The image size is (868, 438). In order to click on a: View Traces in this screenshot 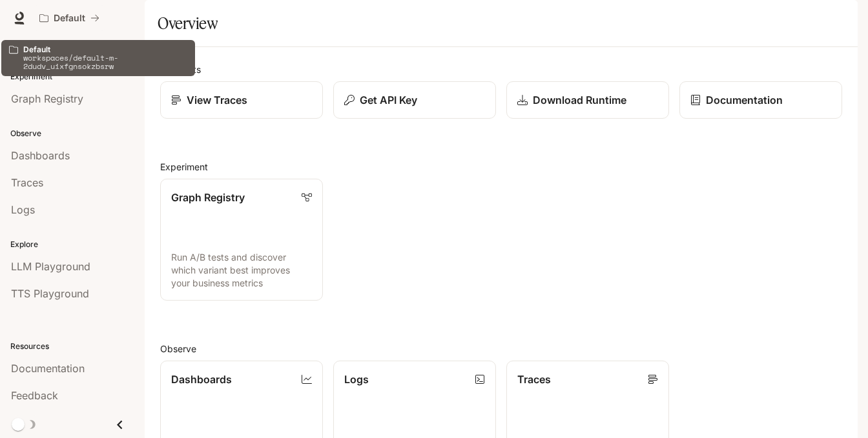, I will do `click(241, 100)`.